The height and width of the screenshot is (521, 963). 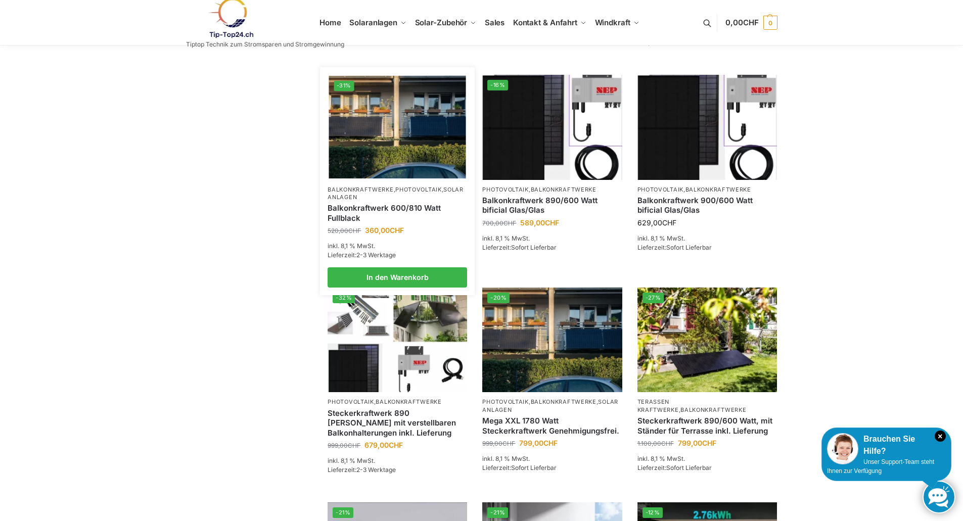 What do you see at coordinates (552, 205) in the screenshot?
I see `a: Balkonkraftwerk 890/600 Watt bificial Glas/Glas` at bounding box center [552, 205].